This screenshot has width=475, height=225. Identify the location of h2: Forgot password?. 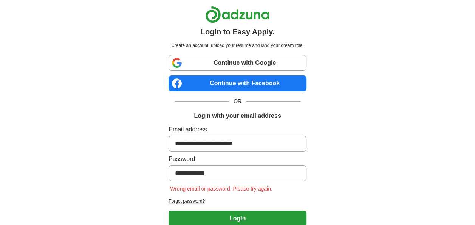
(237, 201).